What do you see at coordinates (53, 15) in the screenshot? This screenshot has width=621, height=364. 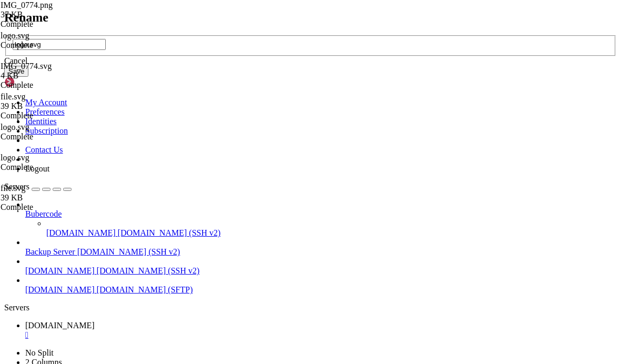 I see `div: 37 KB` at bounding box center [53, 15].